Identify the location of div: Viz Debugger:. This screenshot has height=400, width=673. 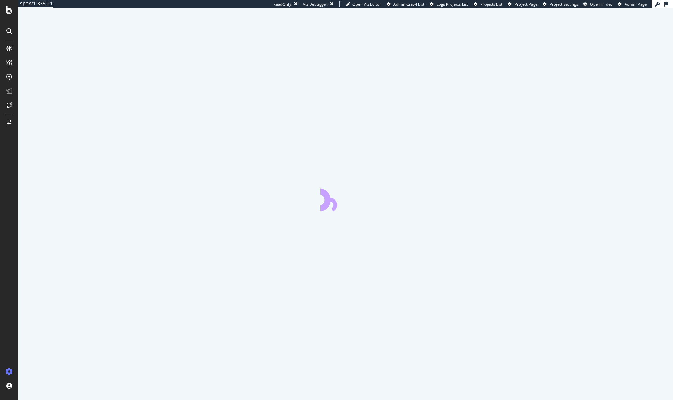
(316, 4).